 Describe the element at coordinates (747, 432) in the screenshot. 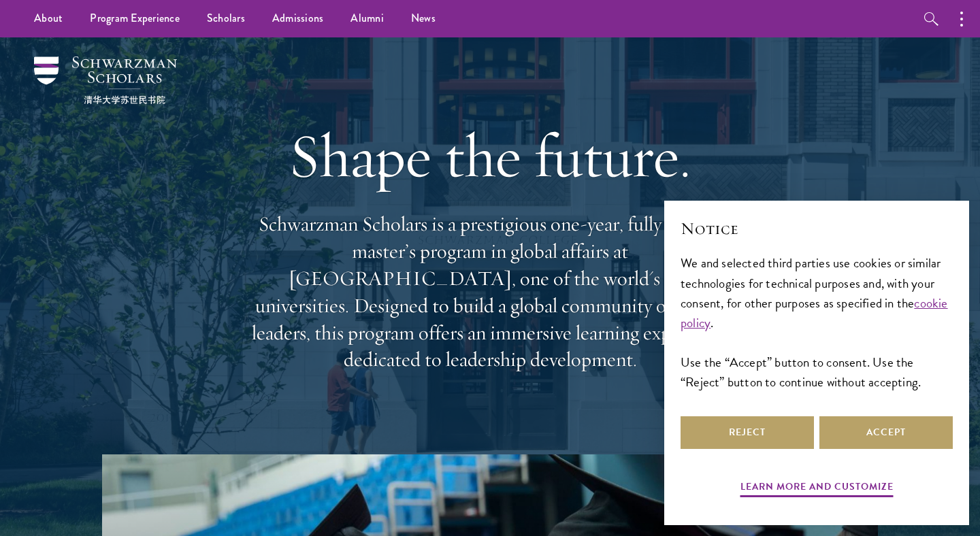

I see `button: Reject` at that location.